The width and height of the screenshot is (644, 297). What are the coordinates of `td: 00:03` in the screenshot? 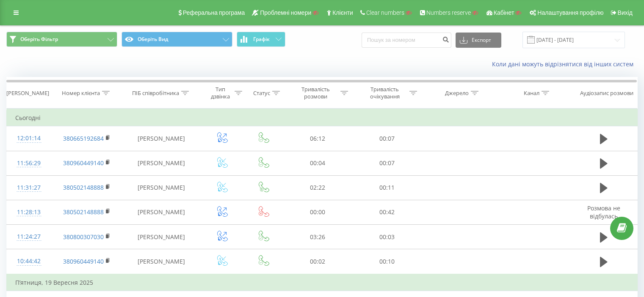 It's located at (386, 237).